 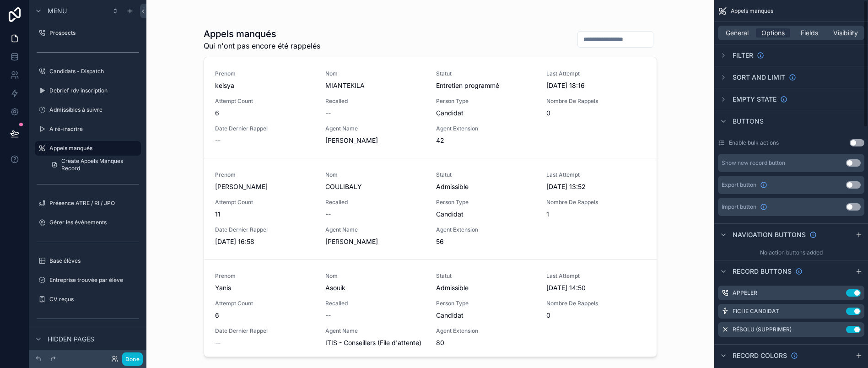 I want to click on span: Create Appels Manques Record, so click(x=99, y=165).